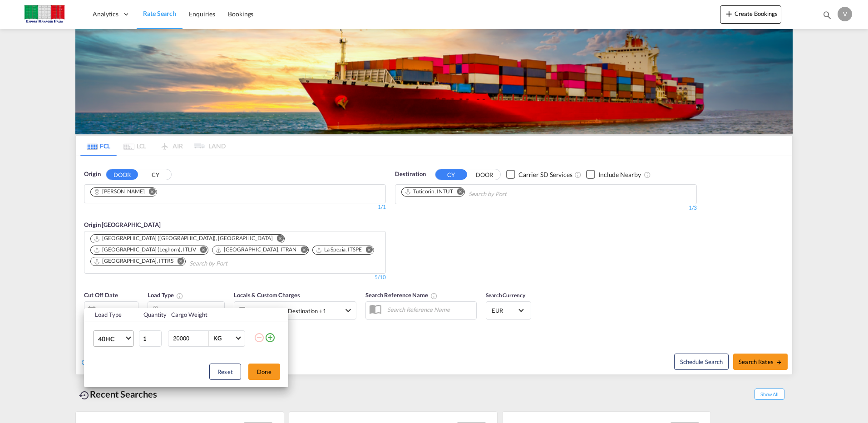 Image resolution: width=868 pixels, height=423 pixels. What do you see at coordinates (265, 371) in the screenshot?
I see `button: Done` at bounding box center [265, 371].